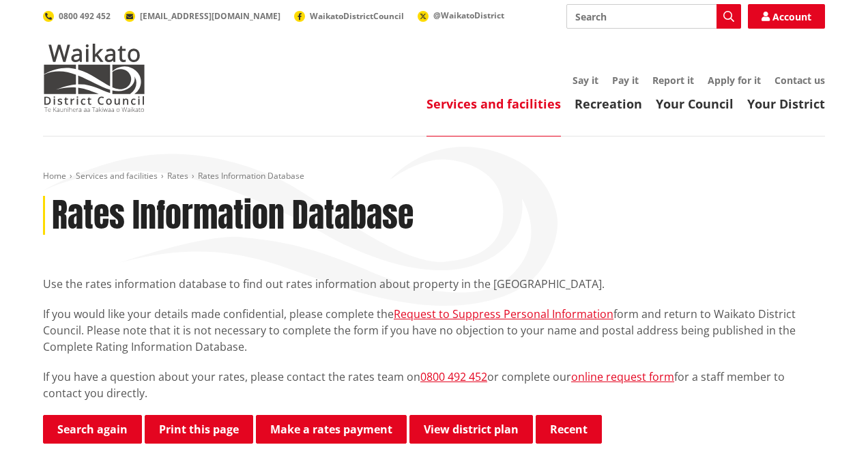 The image size is (868, 460). I want to click on nav: breadcrumb, so click(434, 176).